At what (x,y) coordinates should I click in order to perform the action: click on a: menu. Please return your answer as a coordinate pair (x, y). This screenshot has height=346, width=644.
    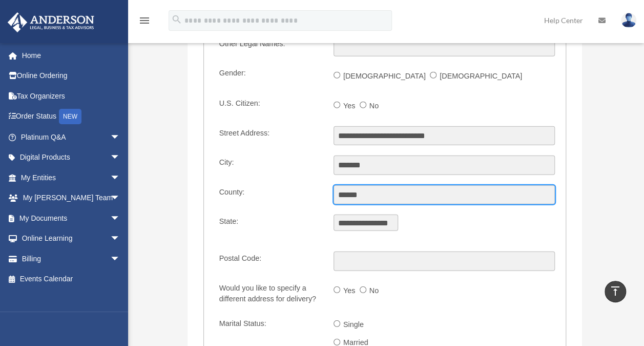
    Looking at the image, I should click on (145, 22).